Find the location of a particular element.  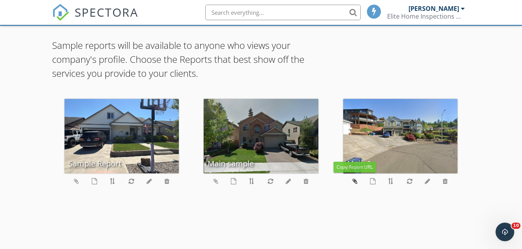

a: SPECTORA is located at coordinates (95, 19).